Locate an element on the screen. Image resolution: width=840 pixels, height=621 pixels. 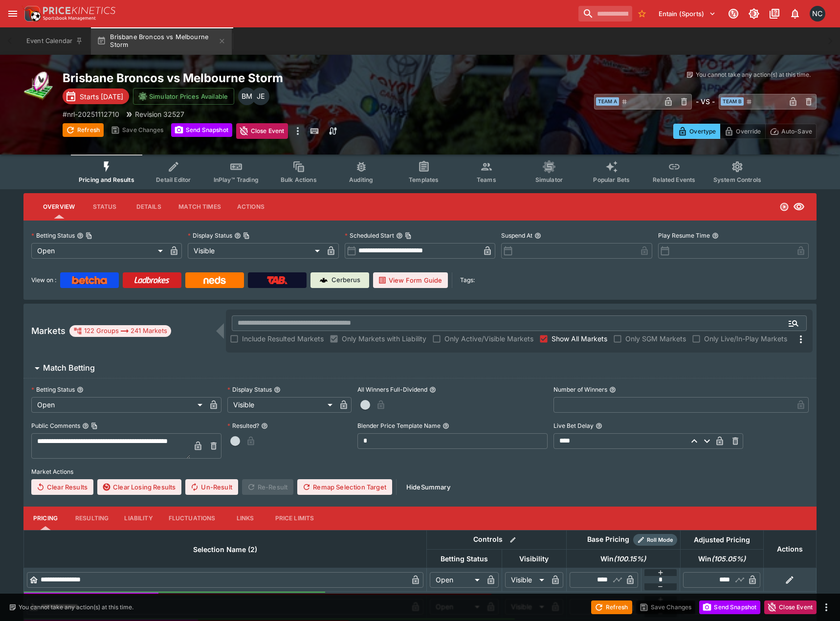
p: All Winners Full-Dividend is located at coordinates (392, 389).